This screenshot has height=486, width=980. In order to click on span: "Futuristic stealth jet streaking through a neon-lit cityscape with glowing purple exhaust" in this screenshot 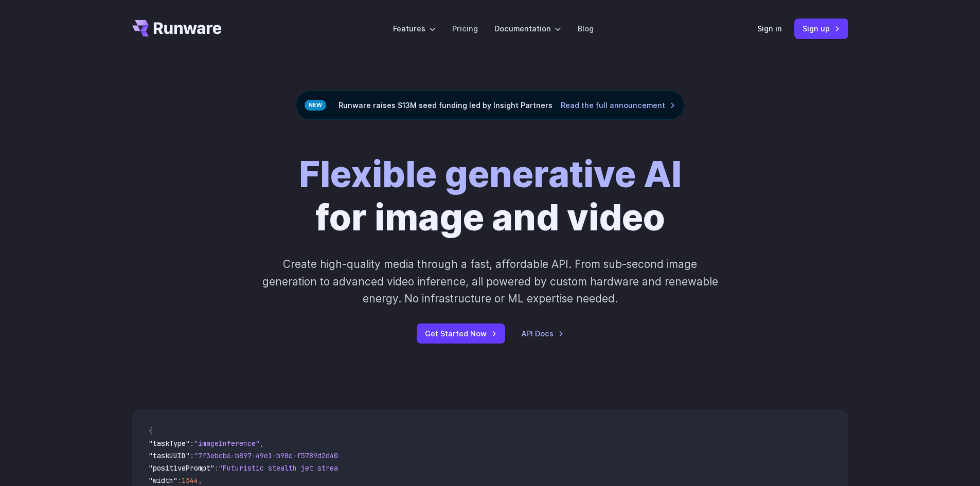, I will do `click(406, 468)`.